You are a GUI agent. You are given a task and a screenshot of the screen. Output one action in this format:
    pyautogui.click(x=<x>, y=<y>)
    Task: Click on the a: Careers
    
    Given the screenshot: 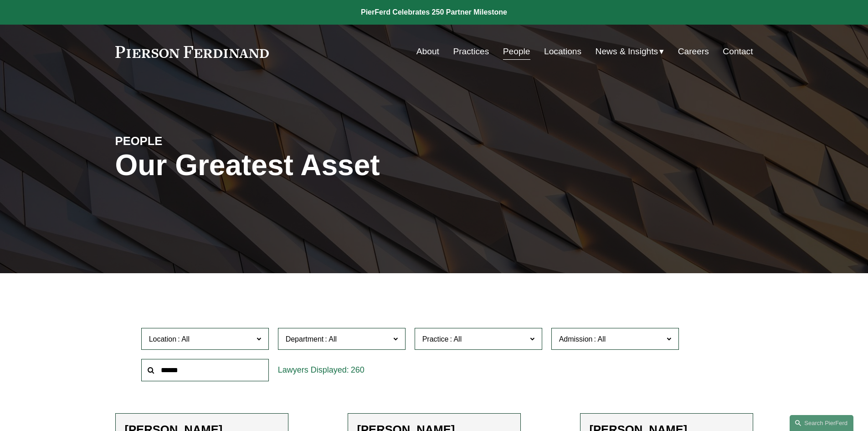 What is the action you would take?
    pyautogui.click(x=694, y=52)
    